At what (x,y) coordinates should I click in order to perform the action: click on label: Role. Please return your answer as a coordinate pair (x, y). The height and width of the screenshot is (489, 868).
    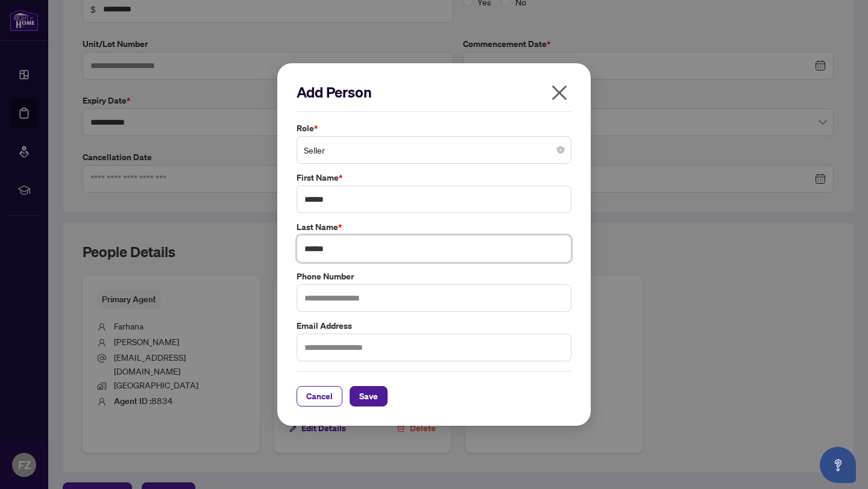
    Looking at the image, I should click on (434, 129).